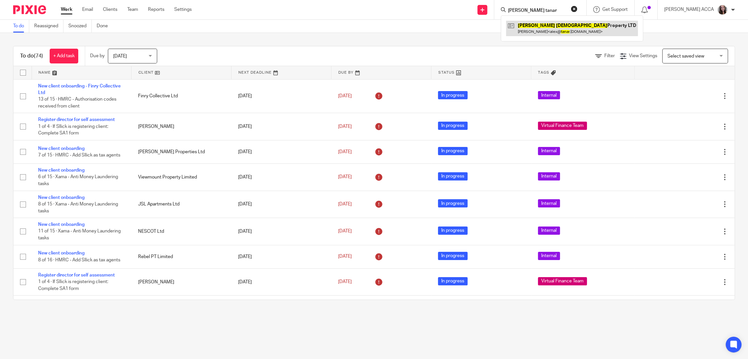  Describe the element at coordinates (30, 10) in the screenshot. I see `img: Pixie` at that location.